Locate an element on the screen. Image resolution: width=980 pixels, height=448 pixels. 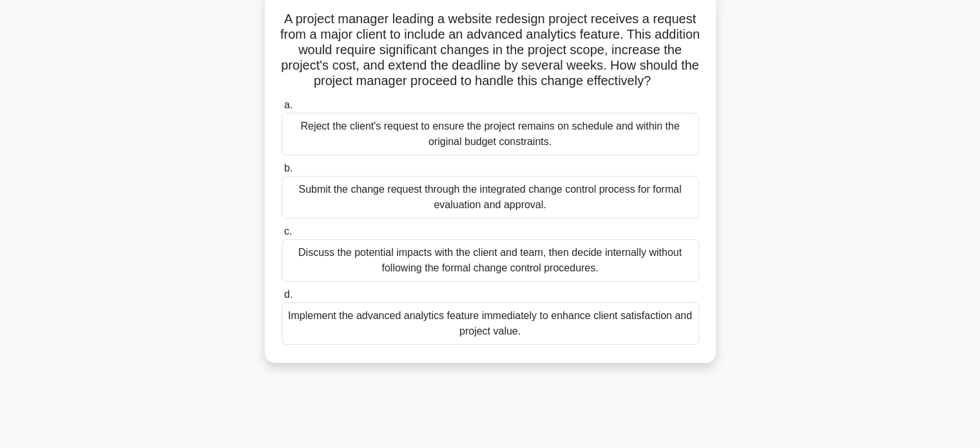
div: Submit the change request through the integrated change control process for formal evaluation and... is located at coordinates (490, 197).